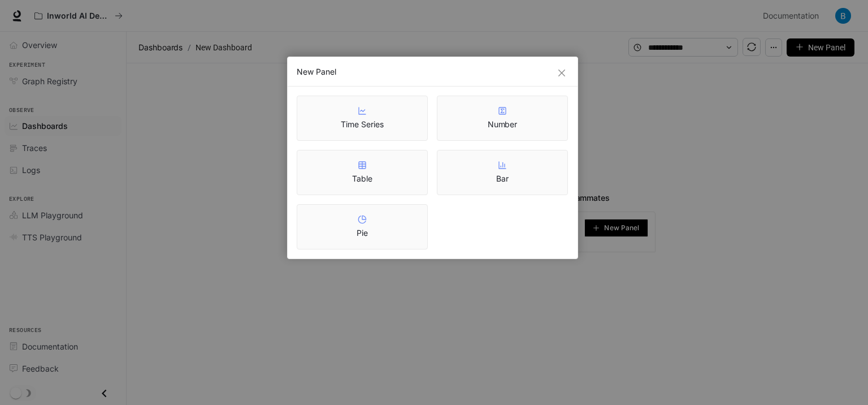 This screenshot has width=868, height=405. I want to click on p: Inworld AI Demos, so click(79, 16).